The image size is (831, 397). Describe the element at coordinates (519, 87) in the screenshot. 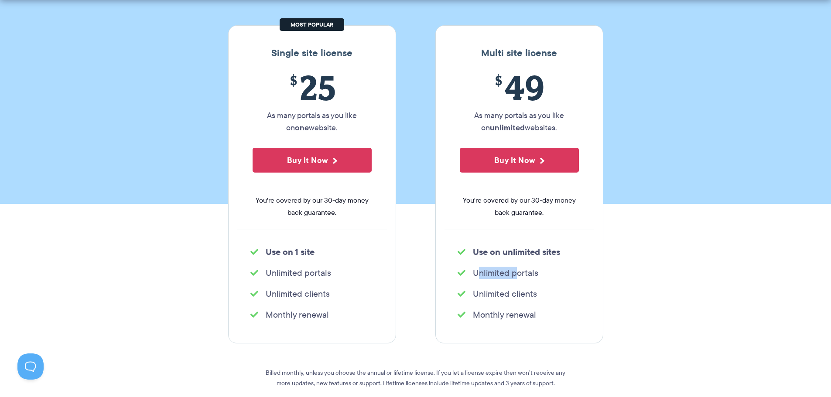

I see `span: 49` at that location.